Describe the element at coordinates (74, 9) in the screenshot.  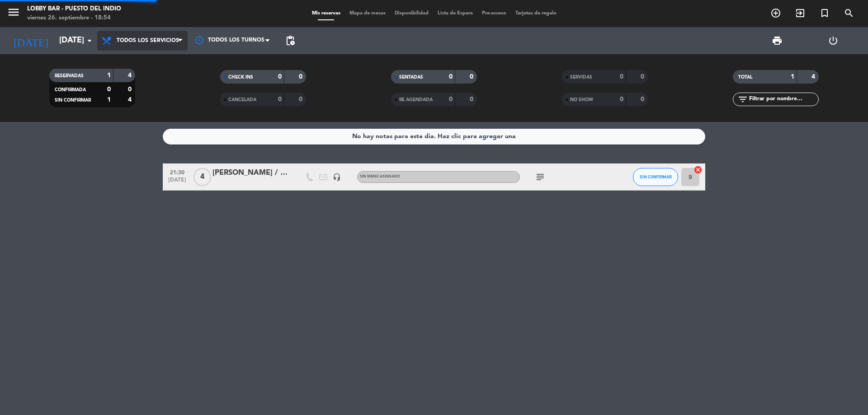
I see `div: Lobby Bar - Puesto del Indio` at that location.